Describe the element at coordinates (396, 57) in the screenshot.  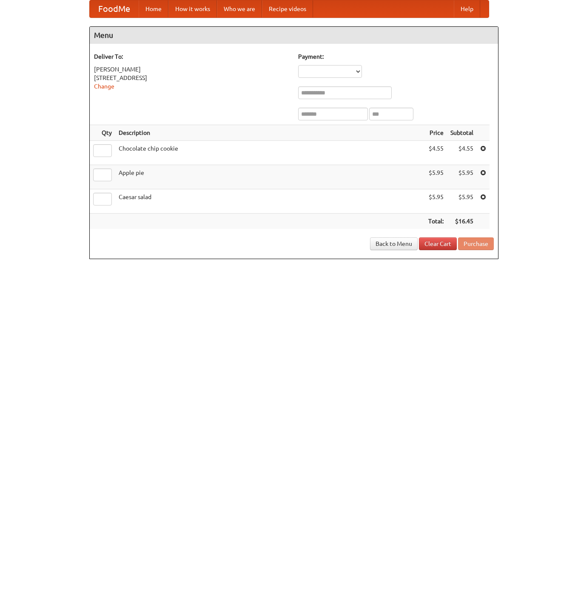
I see `h5: Payment:` at that location.